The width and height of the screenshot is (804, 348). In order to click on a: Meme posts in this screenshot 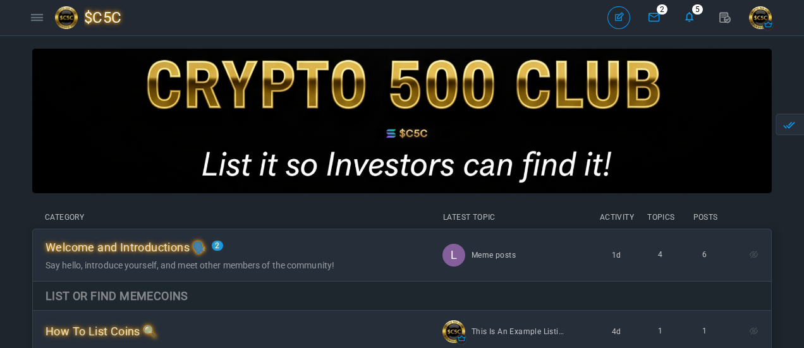, I will do `click(494, 255)`.